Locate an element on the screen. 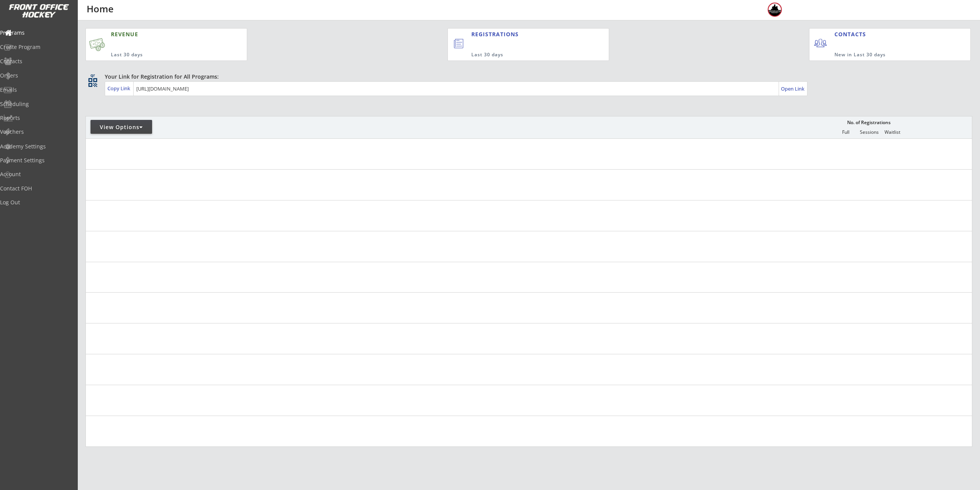  div: REGISTRATIONS is located at coordinates (522, 34).